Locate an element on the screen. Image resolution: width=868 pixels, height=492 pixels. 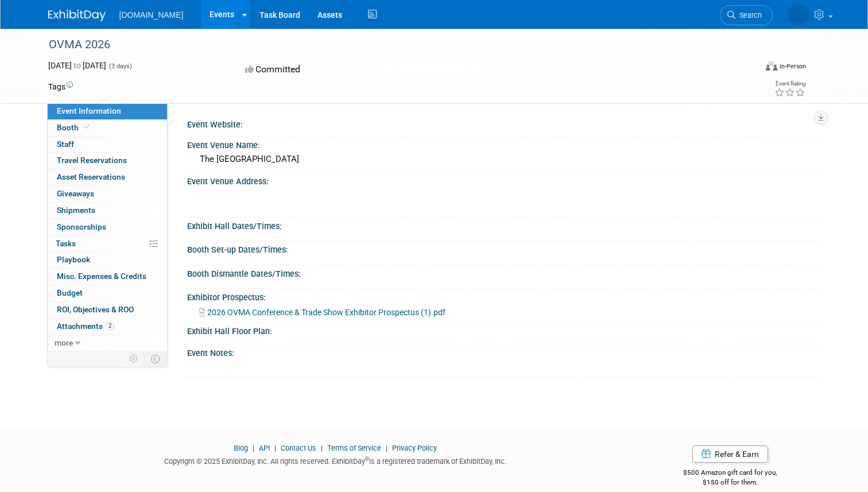
a: Budget is located at coordinates (107, 293).